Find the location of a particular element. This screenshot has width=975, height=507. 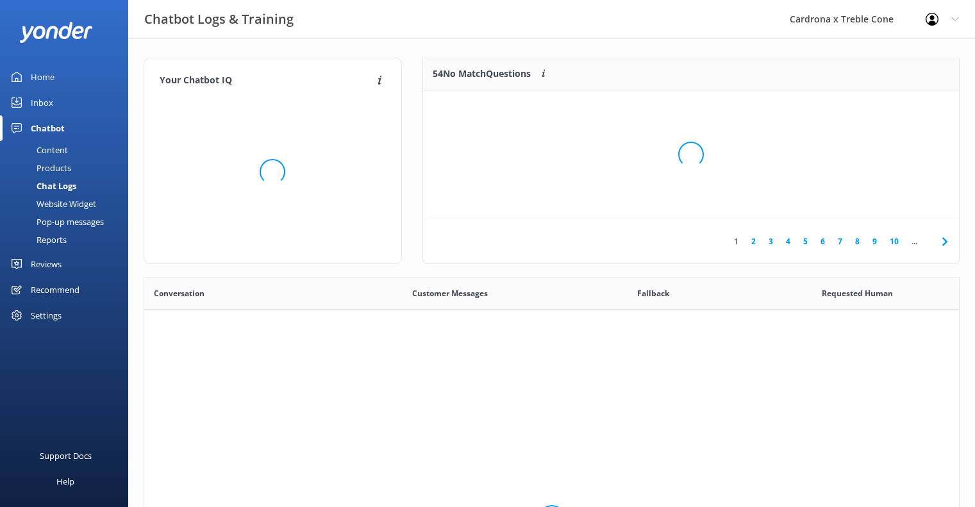

a: Reports is located at coordinates (68, 240).